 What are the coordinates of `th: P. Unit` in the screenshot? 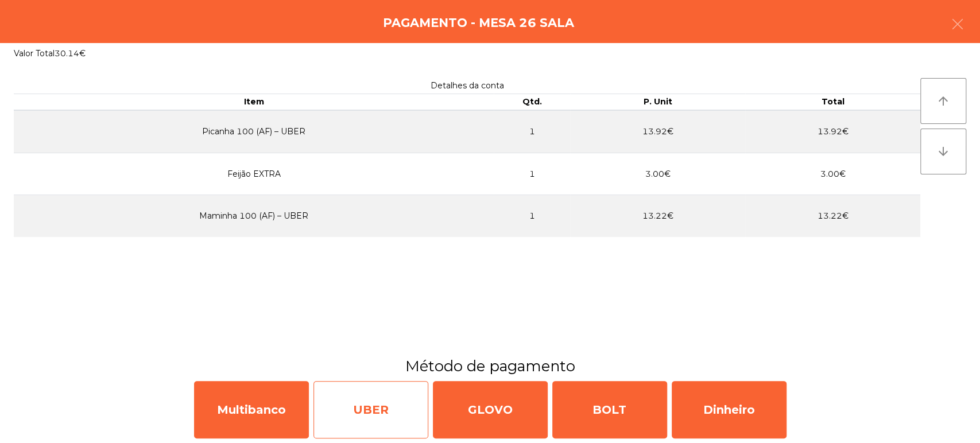 It's located at (657, 102).